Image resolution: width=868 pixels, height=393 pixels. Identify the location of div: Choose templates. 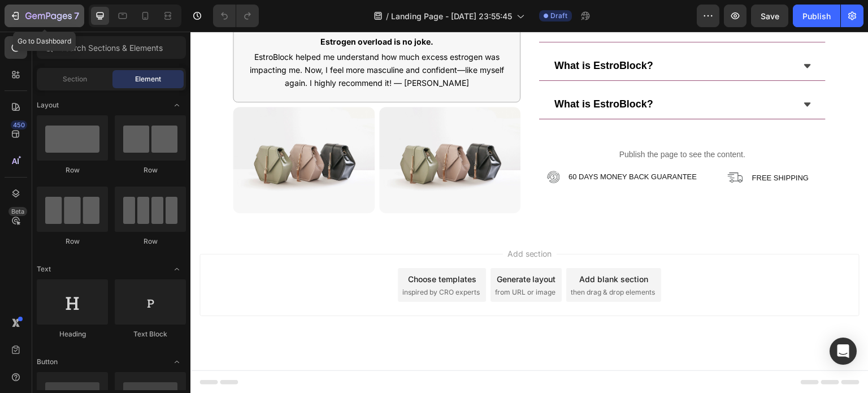
(251, 247).